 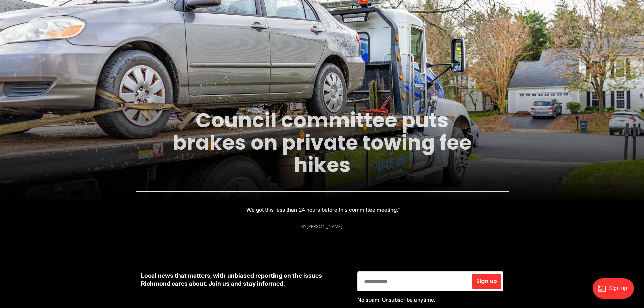 What do you see at coordinates (322, 210) in the screenshot?
I see `p: “We got this less than 24 hours before this committee meeting.”` at bounding box center [322, 210].